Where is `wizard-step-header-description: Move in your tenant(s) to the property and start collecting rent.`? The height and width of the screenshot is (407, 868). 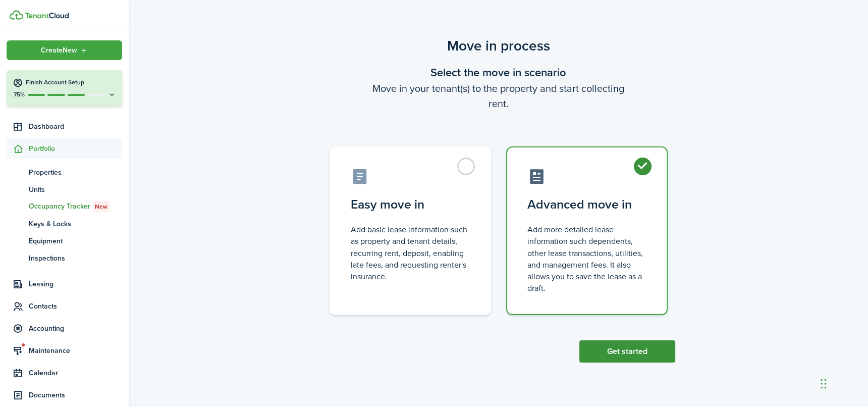
wizard-step-header-description: Move in your tenant(s) to the property and start collecting rent. is located at coordinates (499, 96).